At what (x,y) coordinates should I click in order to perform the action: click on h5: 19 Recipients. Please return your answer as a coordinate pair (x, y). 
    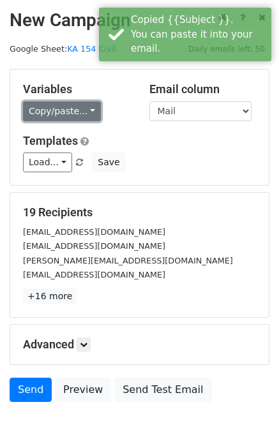
    Looking at the image, I should click on (139, 213).